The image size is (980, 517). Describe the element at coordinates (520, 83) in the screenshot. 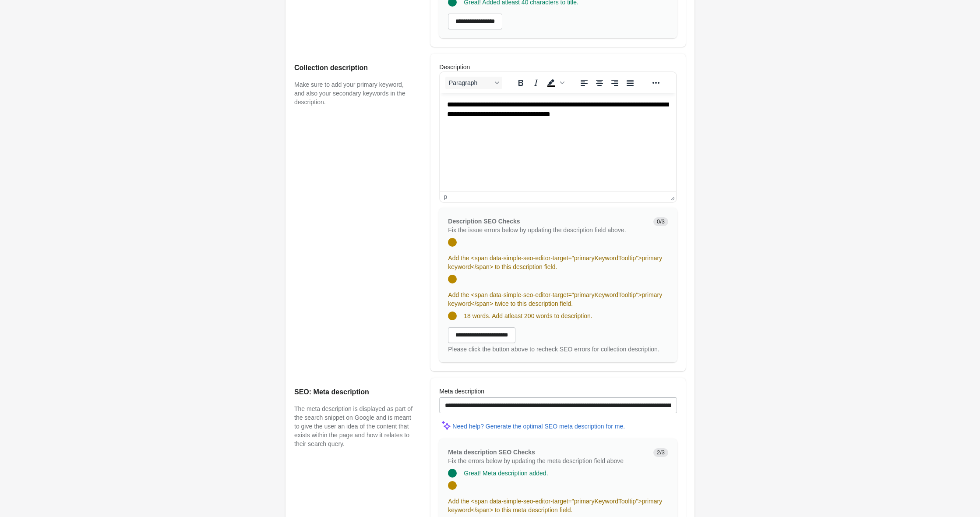

I see `button: Bold` at that location.